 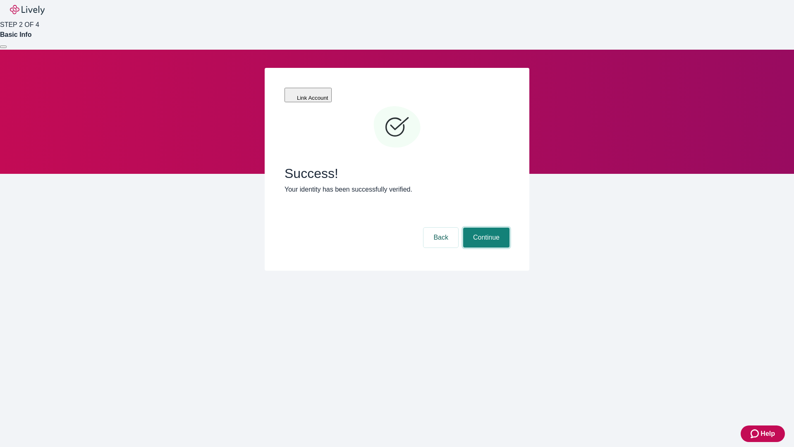 I want to click on svg: Zendesk support icon, so click(x=756, y=433).